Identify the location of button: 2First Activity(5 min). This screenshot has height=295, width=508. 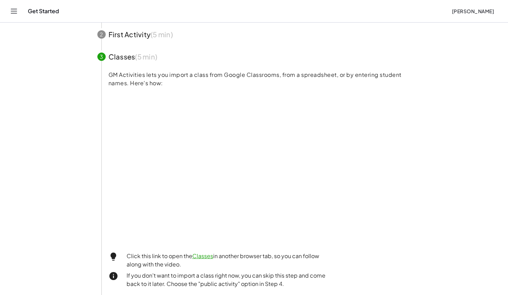
(254, 34).